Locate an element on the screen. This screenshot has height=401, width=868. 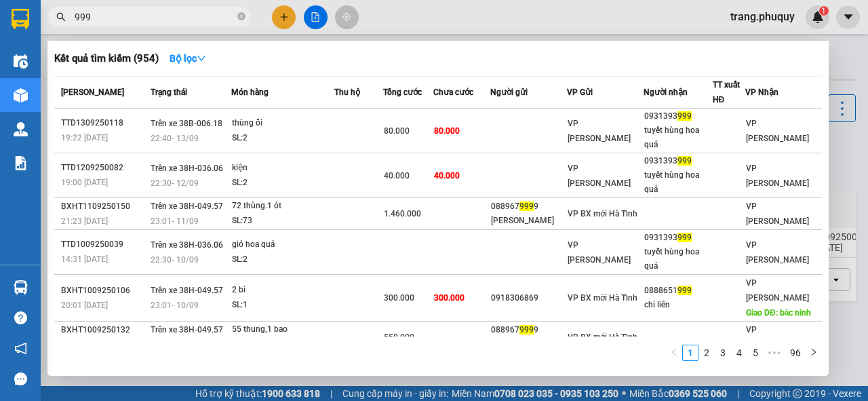
span: 23:01 - 11/09 is located at coordinates (174, 221).